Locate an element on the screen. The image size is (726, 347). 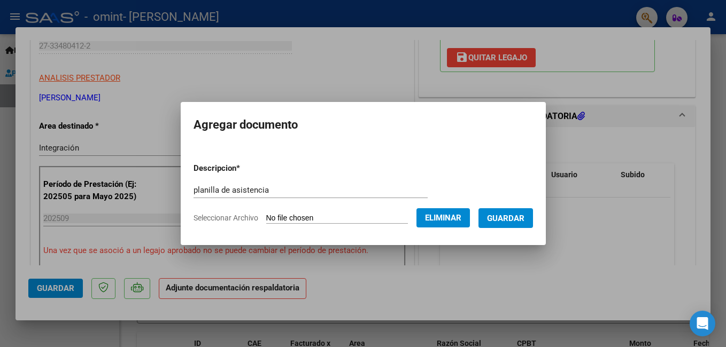
div: Open Intercom Messenger is located at coordinates (702, 324).